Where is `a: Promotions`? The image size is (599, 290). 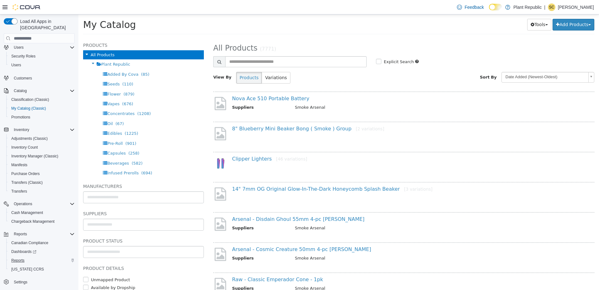
a: Promotions is located at coordinates (21, 117).